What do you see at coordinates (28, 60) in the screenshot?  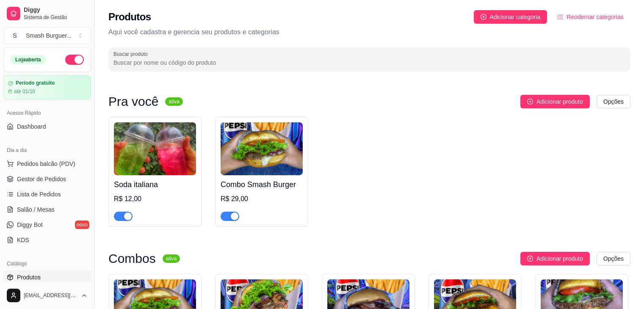 I see `div: Loja aberta` at bounding box center [28, 60].